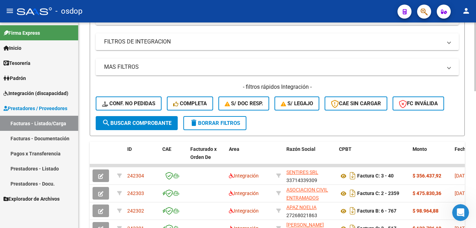 This screenshot has width=476, height=228. I want to click on span: S/ Doc Resp., so click(244, 103).